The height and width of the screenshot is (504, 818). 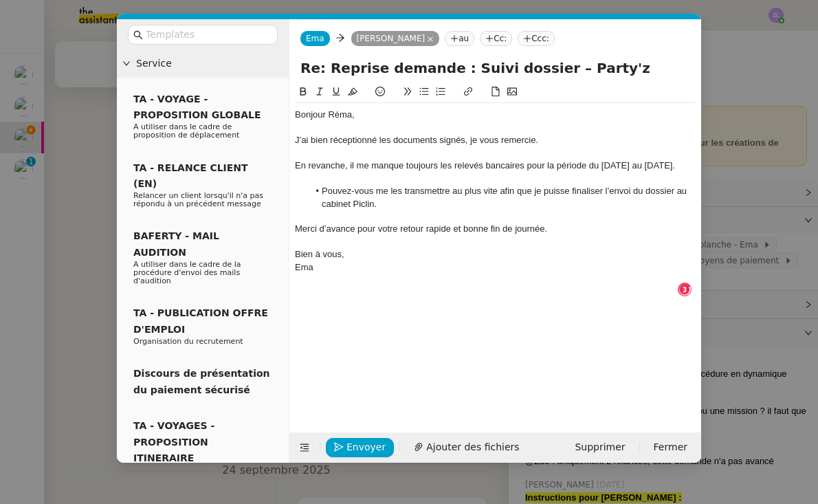 I want to click on span: A utiliser dans le cadre de la procédure d'envoi des mails d'audition, so click(x=187, y=272).